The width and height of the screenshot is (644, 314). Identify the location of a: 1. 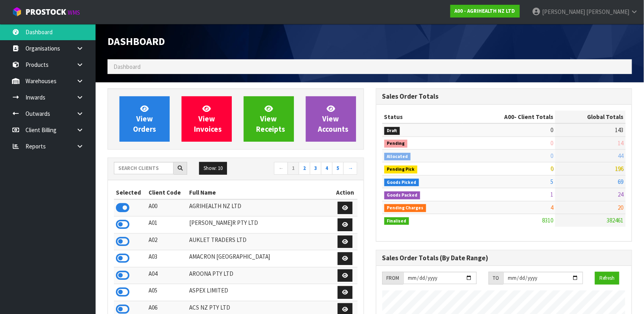
(293, 168).